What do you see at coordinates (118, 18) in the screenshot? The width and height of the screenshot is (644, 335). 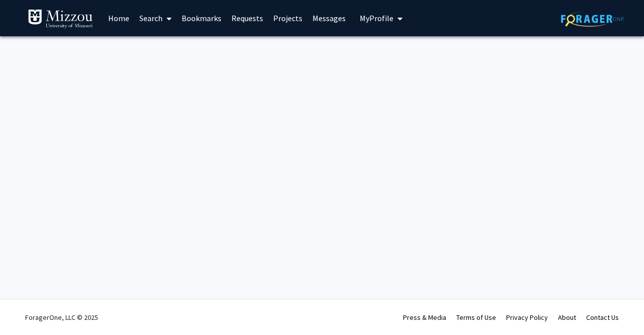 I see `a: Home` at bounding box center [118, 18].